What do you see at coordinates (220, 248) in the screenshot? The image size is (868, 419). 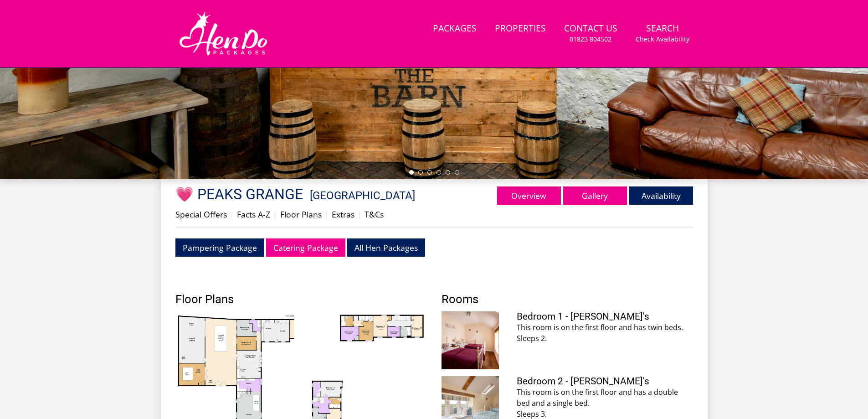 I see `a: Pampering Package` at bounding box center [220, 248].